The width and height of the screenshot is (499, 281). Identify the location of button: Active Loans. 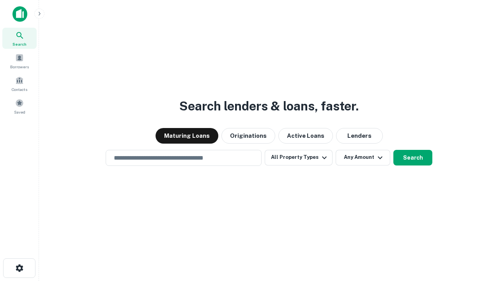
(306, 136).